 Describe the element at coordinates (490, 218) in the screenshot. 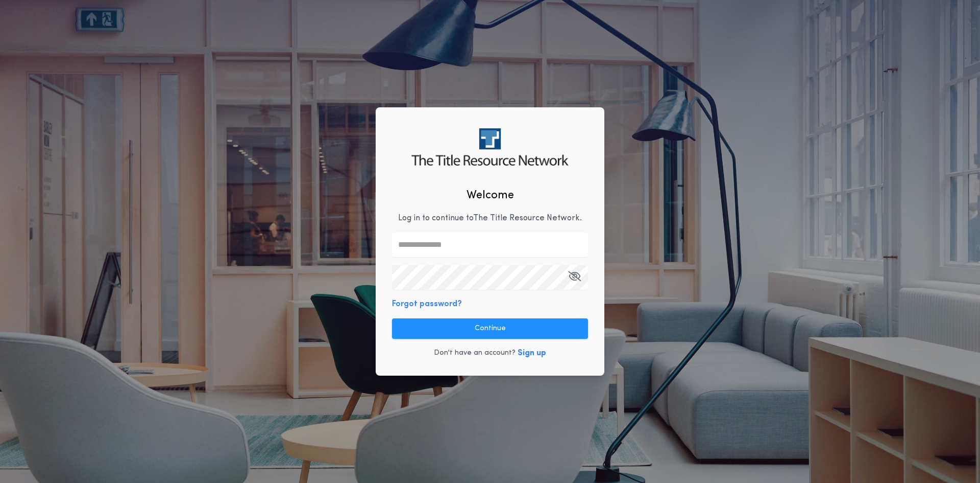

I see `p: Log in to continue to The Title Resource Network .` at that location.